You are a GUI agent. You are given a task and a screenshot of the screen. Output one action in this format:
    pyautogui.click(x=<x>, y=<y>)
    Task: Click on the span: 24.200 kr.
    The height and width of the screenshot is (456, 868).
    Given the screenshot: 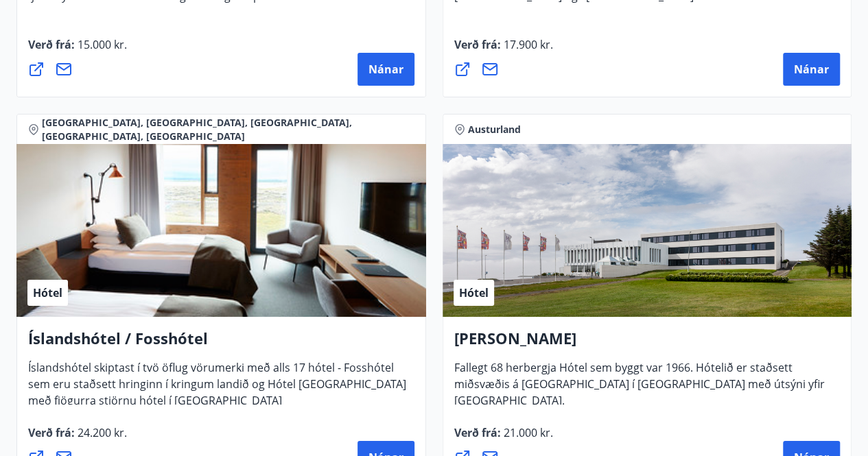 What is the action you would take?
    pyautogui.click(x=101, y=432)
    